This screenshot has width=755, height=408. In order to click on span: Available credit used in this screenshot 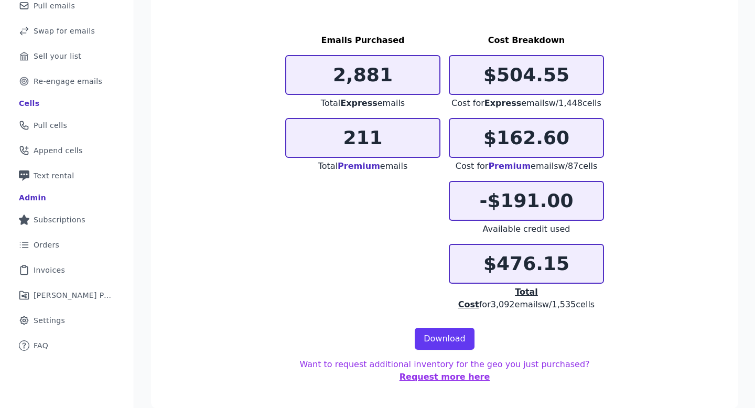, I will do `click(526, 229)`.